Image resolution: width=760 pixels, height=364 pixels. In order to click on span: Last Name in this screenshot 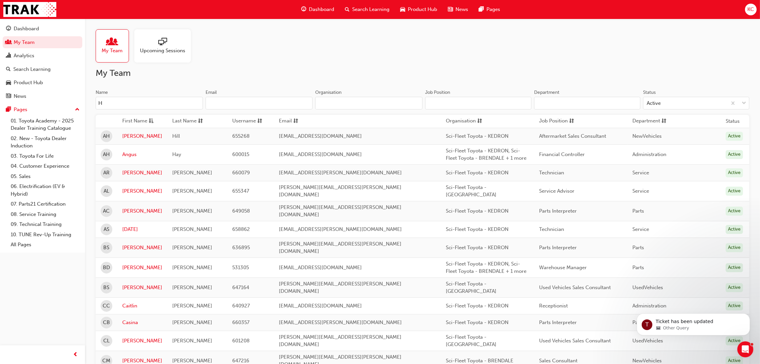, I will do `click(184, 121)`.